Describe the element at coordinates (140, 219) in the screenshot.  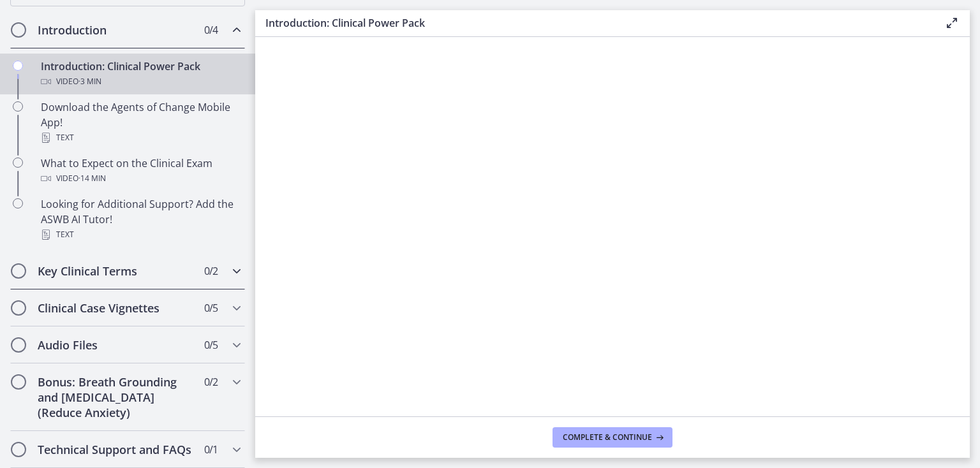
I see `div: Looking for Additional Support? Add the ASWB AI Tutor!` at that location.